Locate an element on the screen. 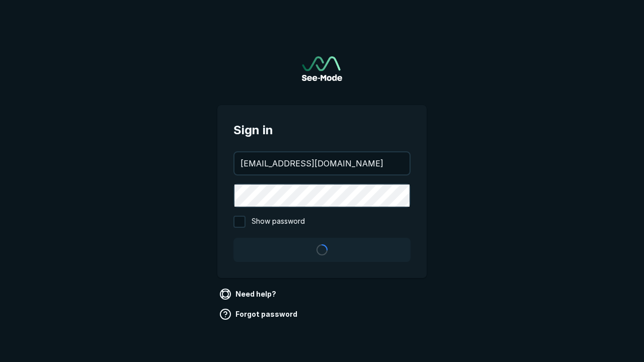 This screenshot has width=644, height=362. input: your@email.com is located at coordinates (322, 164).